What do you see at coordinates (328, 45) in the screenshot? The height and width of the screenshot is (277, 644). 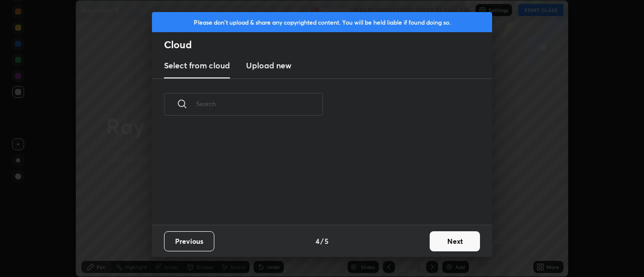 I see `h2: Cloud` at bounding box center [328, 45].